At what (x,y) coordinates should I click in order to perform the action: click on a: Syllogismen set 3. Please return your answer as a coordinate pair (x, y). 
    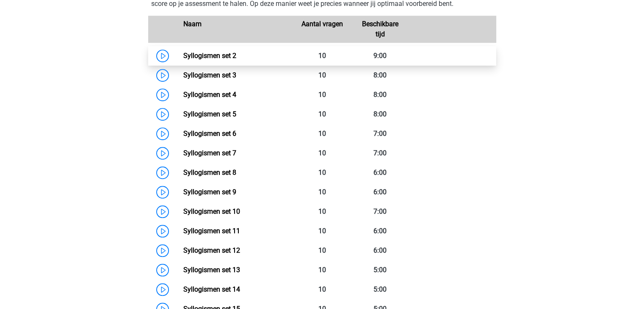
    Looking at the image, I should click on (210, 75).